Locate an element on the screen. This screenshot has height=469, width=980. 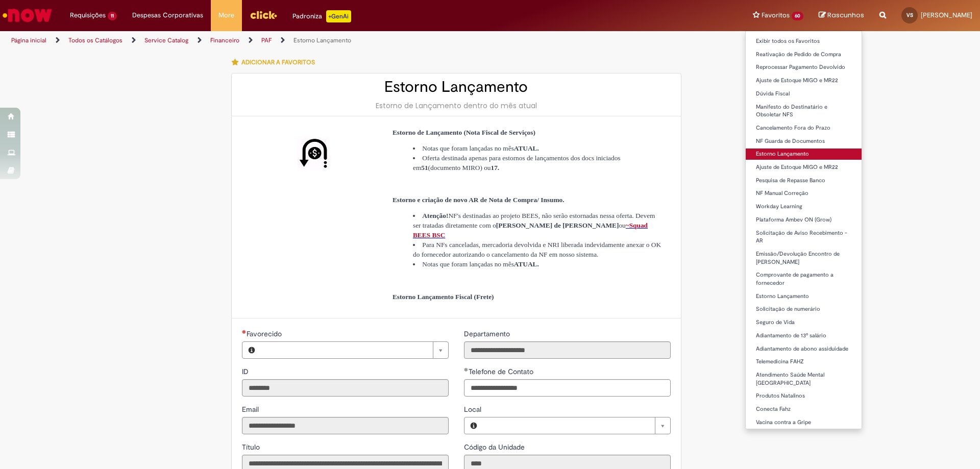
input: Departamento is located at coordinates (567, 350).